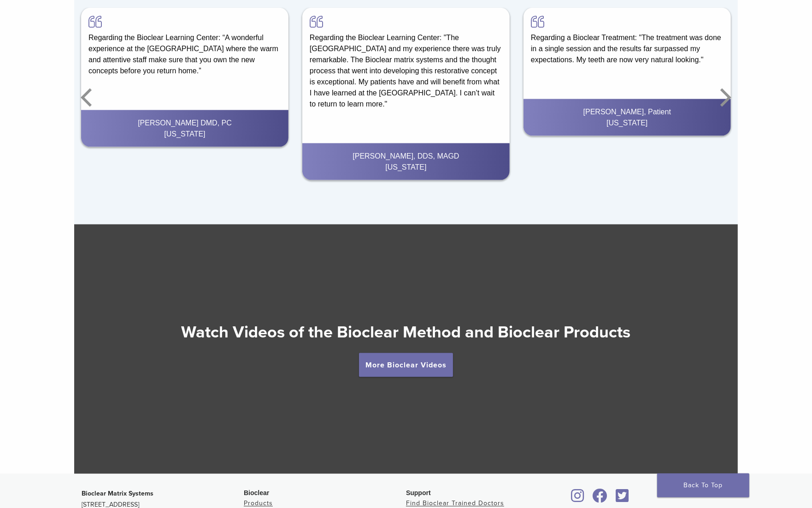 This screenshot has height=508, width=812. What do you see at coordinates (455, 504) in the screenshot?
I see `a: Find Bioclear Trained Doctors` at bounding box center [455, 504].